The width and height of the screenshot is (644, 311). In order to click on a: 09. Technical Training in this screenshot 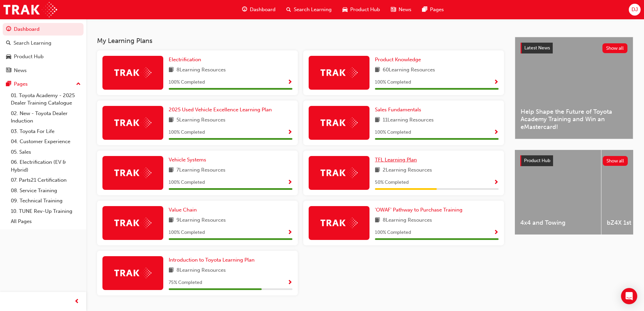, I will do `click(45, 201)`.